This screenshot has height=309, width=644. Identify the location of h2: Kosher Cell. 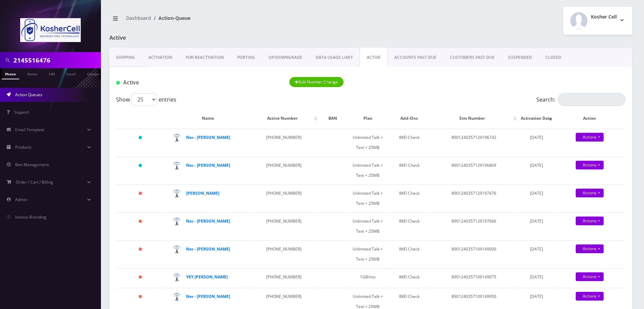
(604, 17).